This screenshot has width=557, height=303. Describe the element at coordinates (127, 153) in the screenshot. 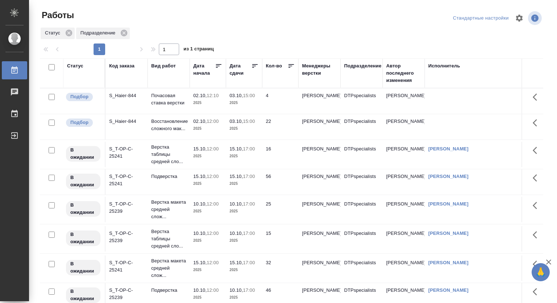

I see `div: S_T-OP-C-25241` at that location.